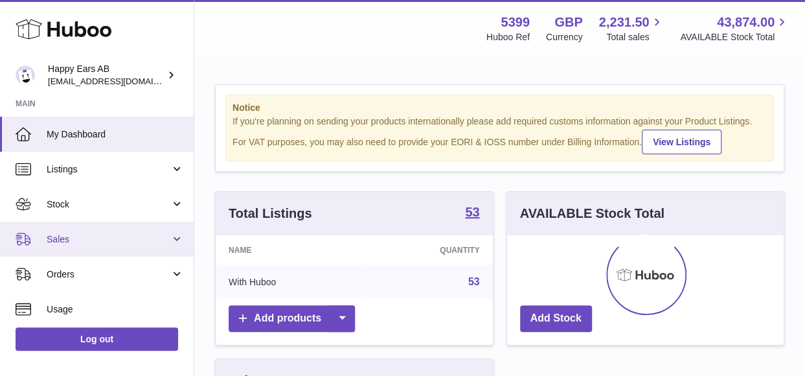  Describe the element at coordinates (564, 37) in the screenshot. I see `div: Currency` at that location.